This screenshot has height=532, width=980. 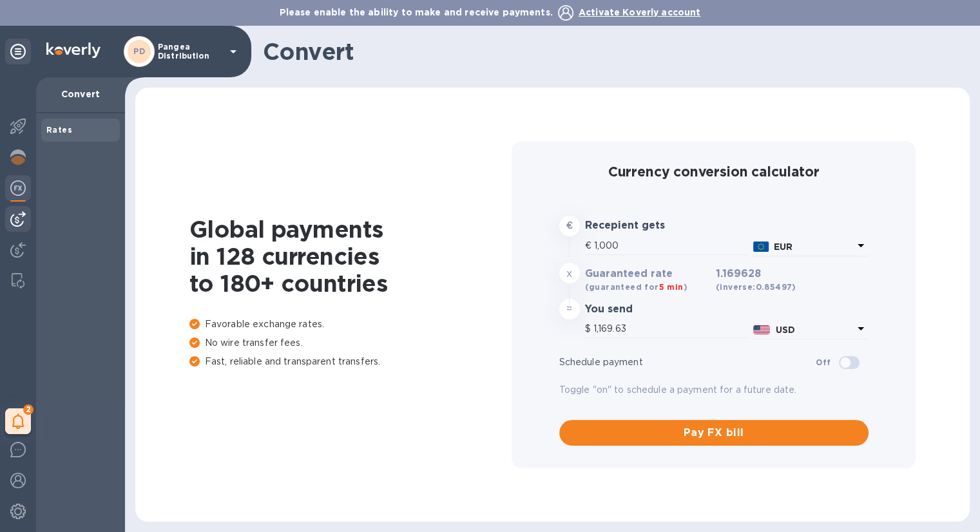 I want to click on span: Pay FX bill, so click(x=714, y=433).